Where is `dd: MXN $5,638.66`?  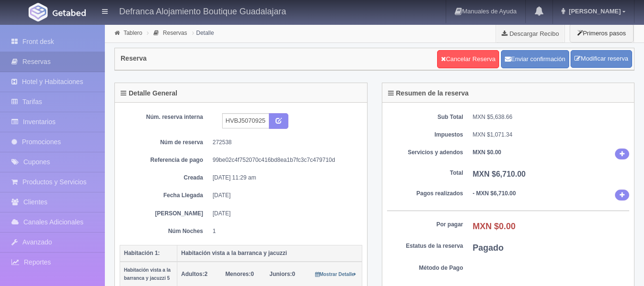 dd: MXN $5,638.66 is located at coordinates (552, 117).